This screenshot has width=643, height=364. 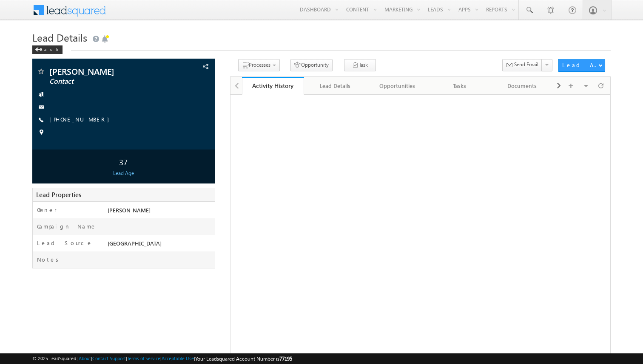 I want to click on span: Send Email, so click(x=526, y=65).